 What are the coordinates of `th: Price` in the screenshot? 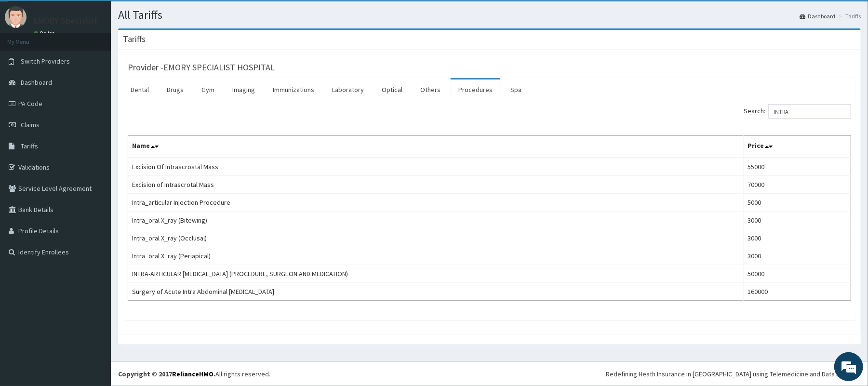 It's located at (797, 147).